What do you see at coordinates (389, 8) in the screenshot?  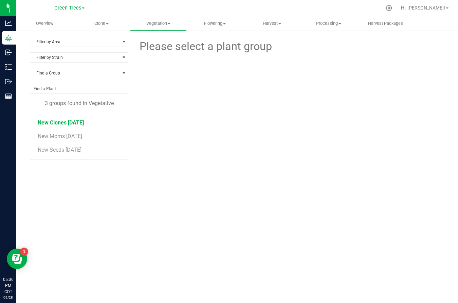 I see `div: Manage settings` at bounding box center [389, 8].